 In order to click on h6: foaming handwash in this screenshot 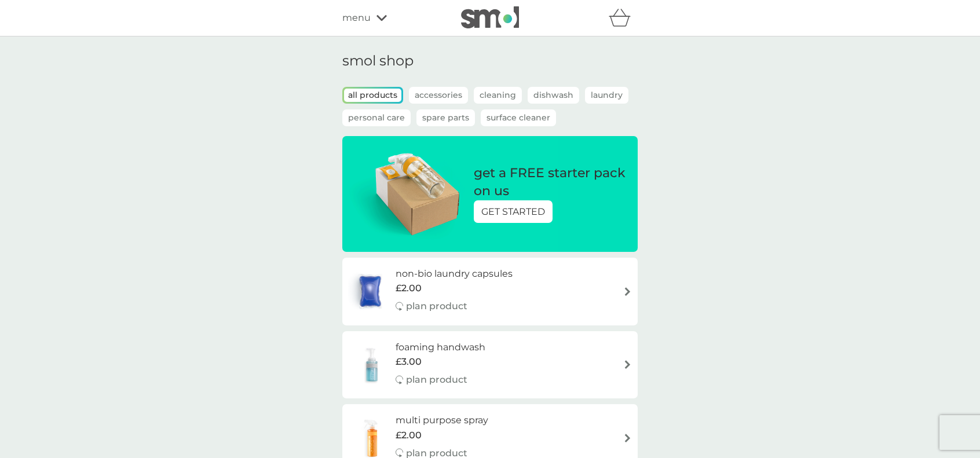, I will do `click(440, 347)`.